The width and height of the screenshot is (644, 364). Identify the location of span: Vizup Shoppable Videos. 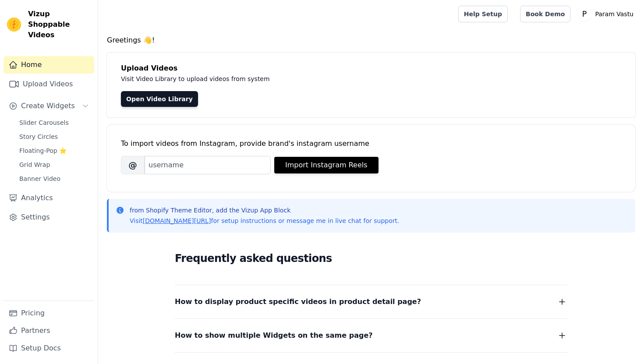
(59, 24).